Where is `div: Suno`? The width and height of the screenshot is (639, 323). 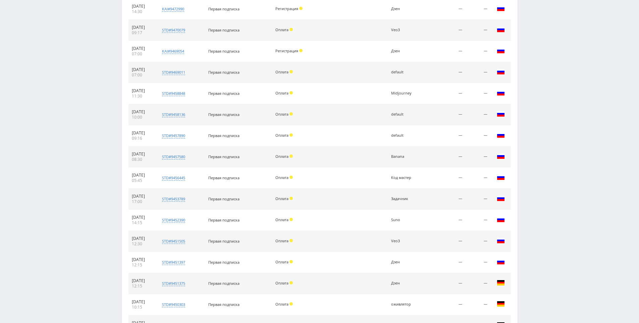
div: Suno is located at coordinates (406, 220).